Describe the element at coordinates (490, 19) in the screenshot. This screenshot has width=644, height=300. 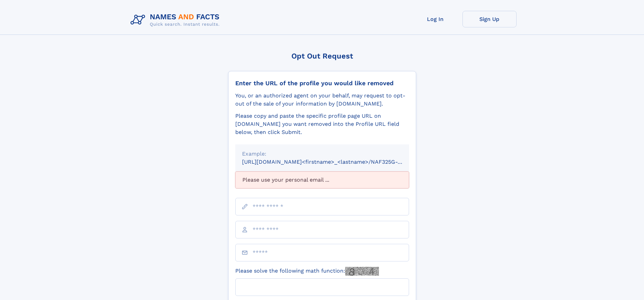
I see `a: Sign Up` at that location.